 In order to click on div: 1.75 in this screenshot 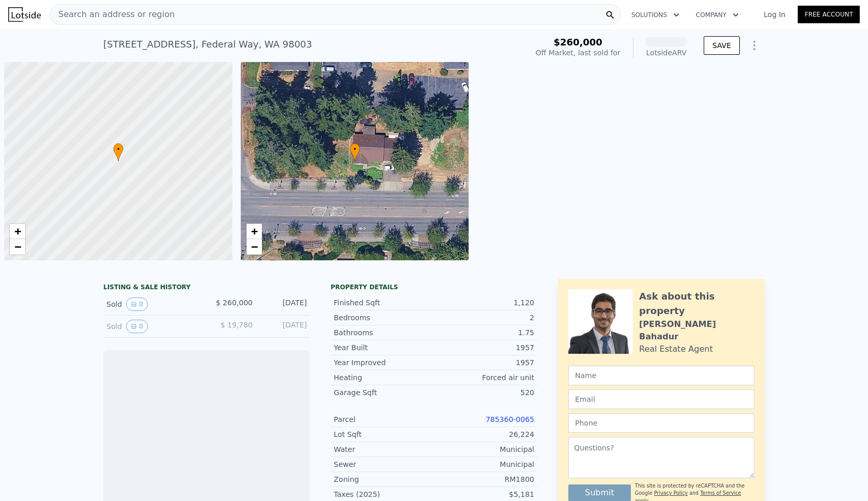, I will do `click(484, 332)`.